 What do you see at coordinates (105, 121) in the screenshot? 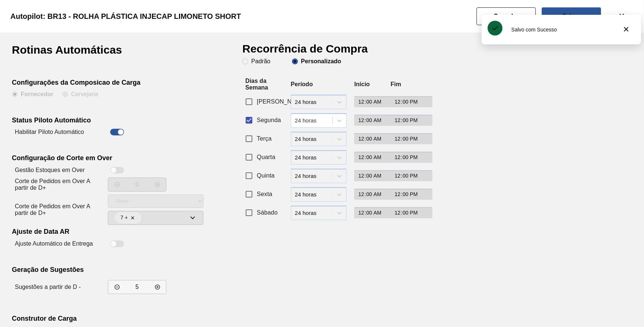
I see `div: Status Piloto Automático` at bounding box center [105, 121].